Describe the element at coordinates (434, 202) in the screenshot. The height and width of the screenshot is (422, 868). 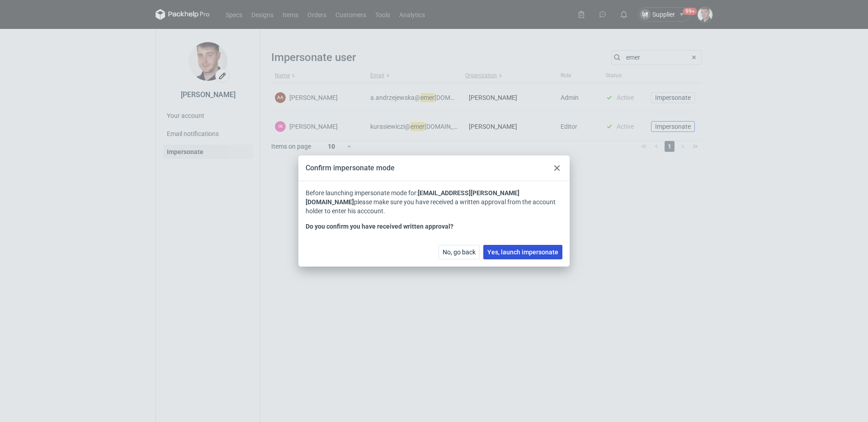
I see `p: Before launching impersonate mode for: please make sure you have received a written approval from...` at that location.